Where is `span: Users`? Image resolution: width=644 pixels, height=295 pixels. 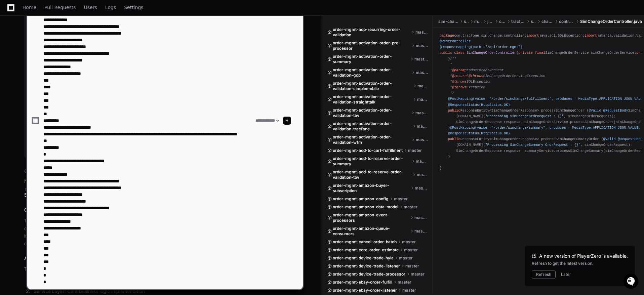
span: Users is located at coordinates (90, 7).